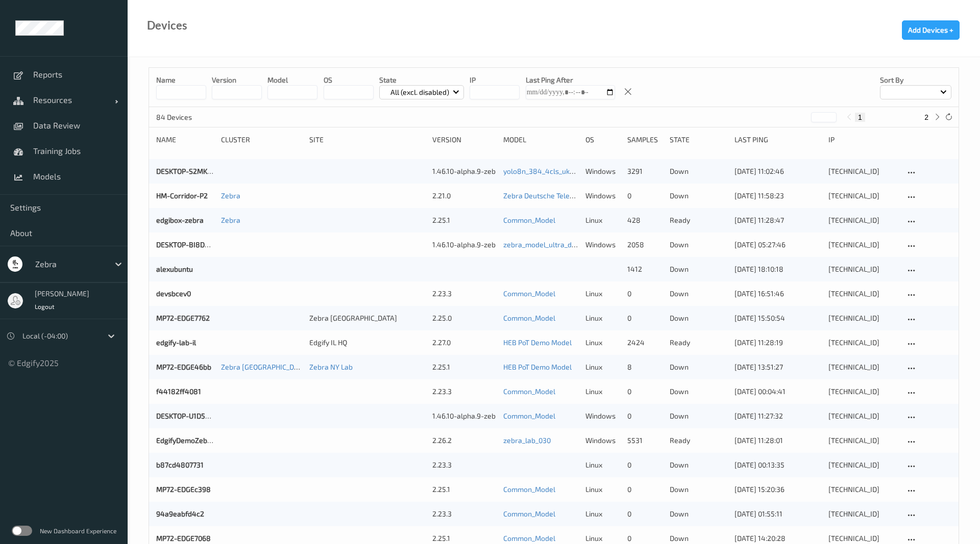  I want to click on a: edgibox-zebra, so click(180, 220).